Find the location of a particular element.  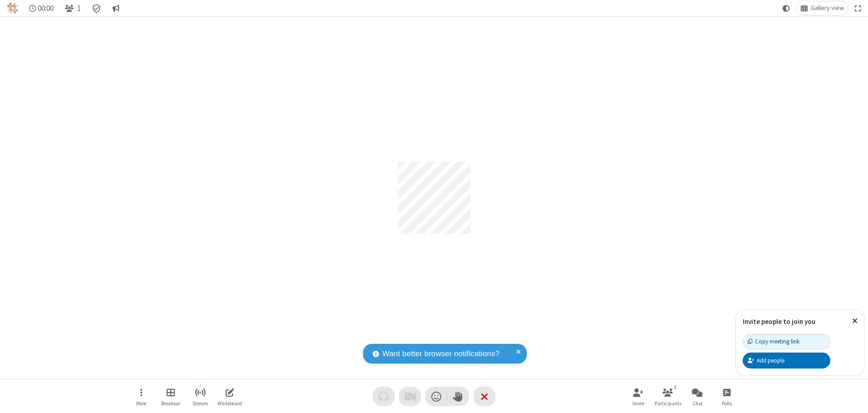

span: Stream is located at coordinates (200, 403).